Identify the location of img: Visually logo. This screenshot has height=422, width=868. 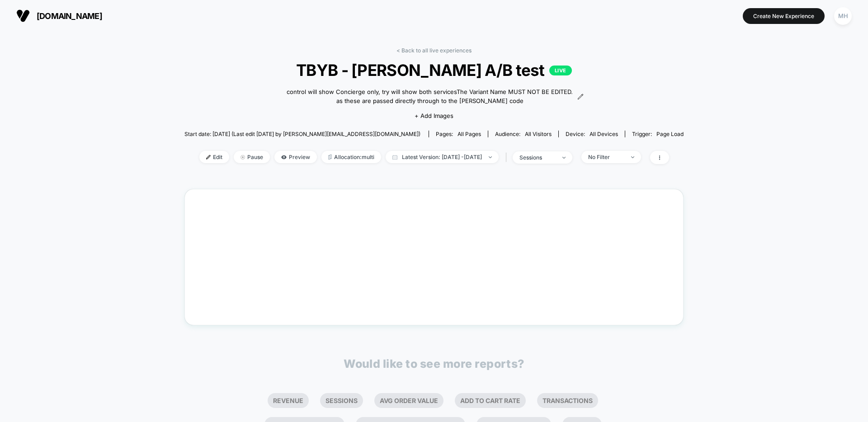
(23, 16).